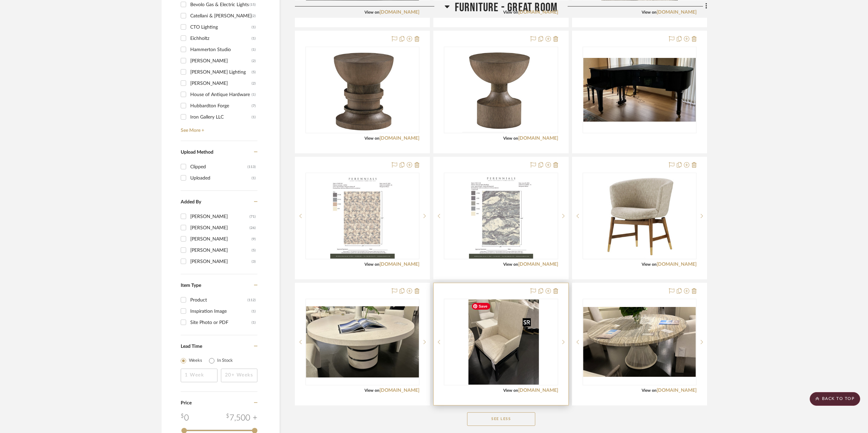 The width and height of the screenshot is (868, 433). What do you see at coordinates (254, 262) in the screenshot?
I see `div: (3)` at bounding box center [254, 262].